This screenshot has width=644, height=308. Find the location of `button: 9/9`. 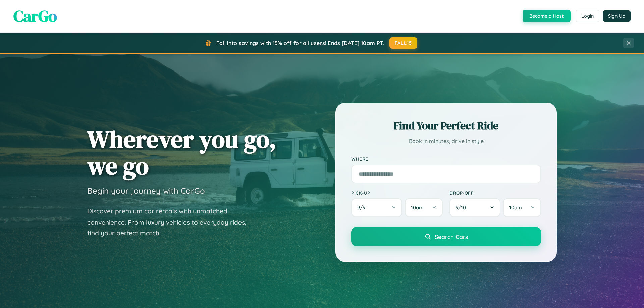

button: 9/9 is located at coordinates (377, 207).